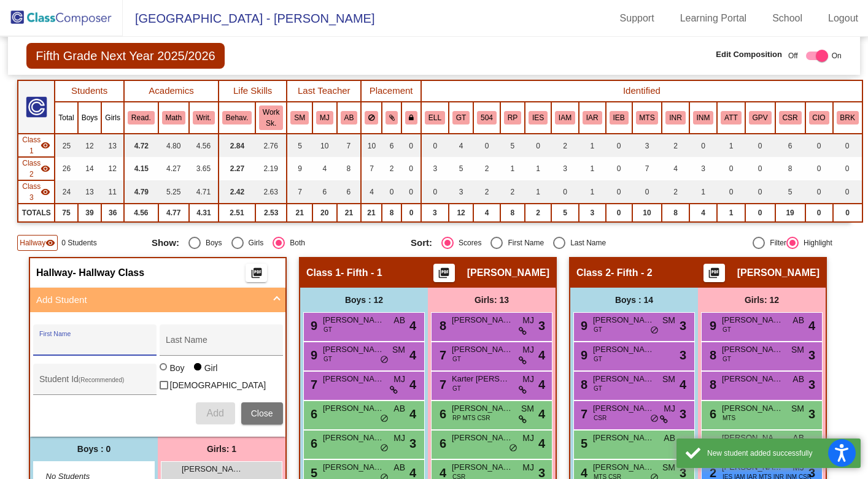  What do you see at coordinates (211, 368) in the screenshot?
I see `div: Girl` at bounding box center [211, 368].